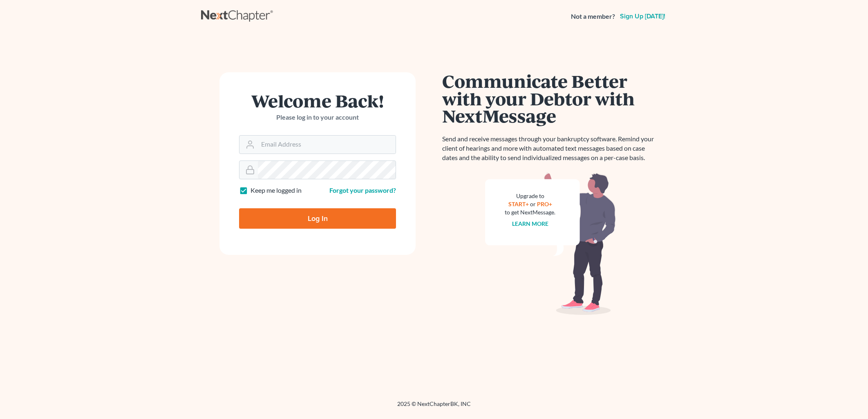 The width and height of the screenshot is (868, 419). Describe the element at coordinates (533, 204) in the screenshot. I see `span: or` at that location.